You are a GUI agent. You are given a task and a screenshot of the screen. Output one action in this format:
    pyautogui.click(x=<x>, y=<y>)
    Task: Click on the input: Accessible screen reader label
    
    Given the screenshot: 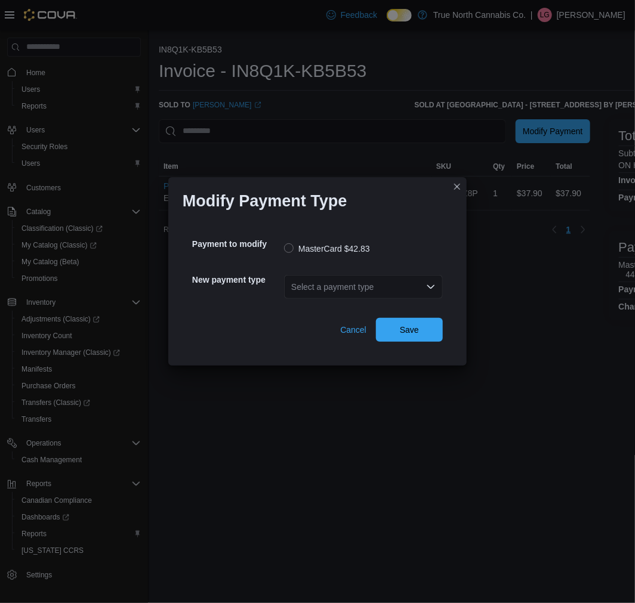 What is the action you would take?
    pyautogui.click(x=292, y=287)
    